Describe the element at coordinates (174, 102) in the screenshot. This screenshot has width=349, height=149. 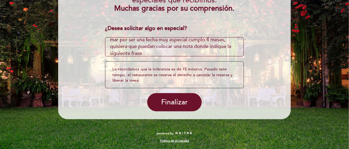
I see `span: Finalizar` at that location.